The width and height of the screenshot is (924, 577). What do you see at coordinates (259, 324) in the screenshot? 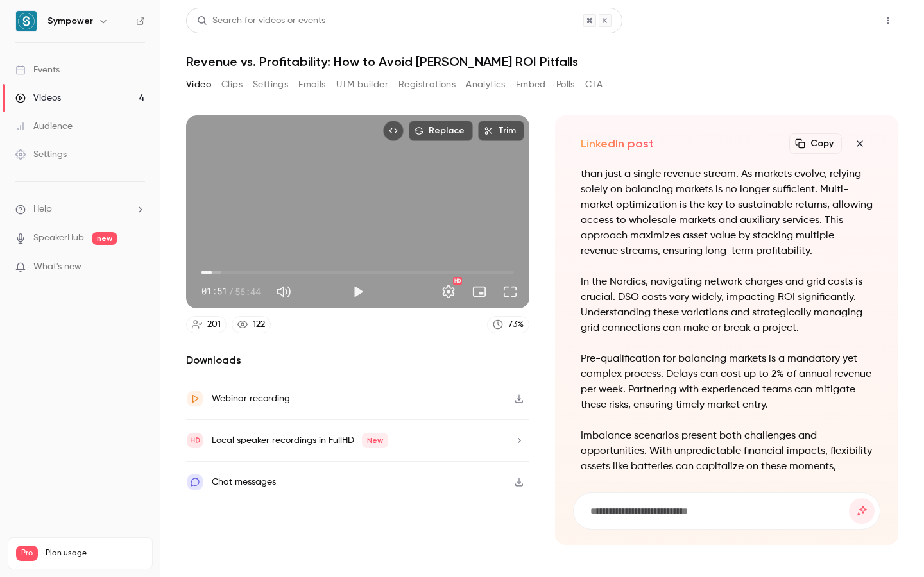
I see `div: 122` at bounding box center [259, 324].